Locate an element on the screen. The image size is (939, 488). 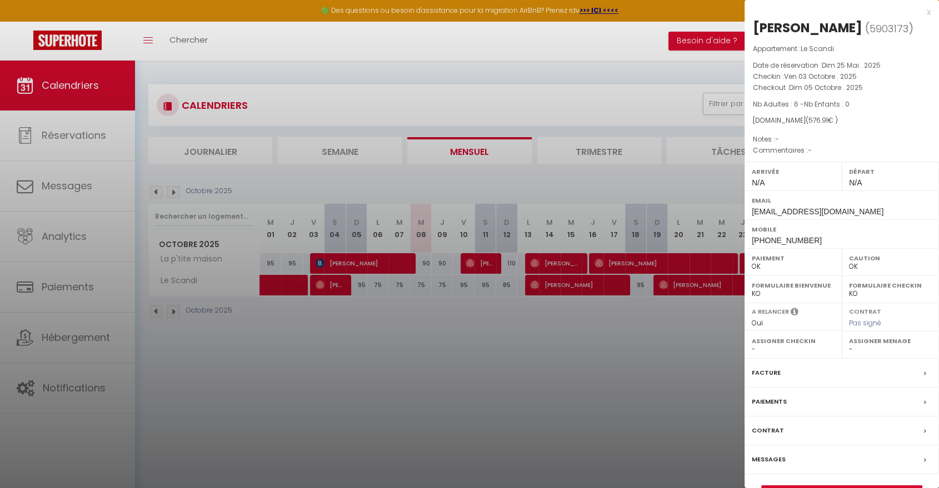
span: Nb Adultes : 6 - is located at coordinates (801, 104).